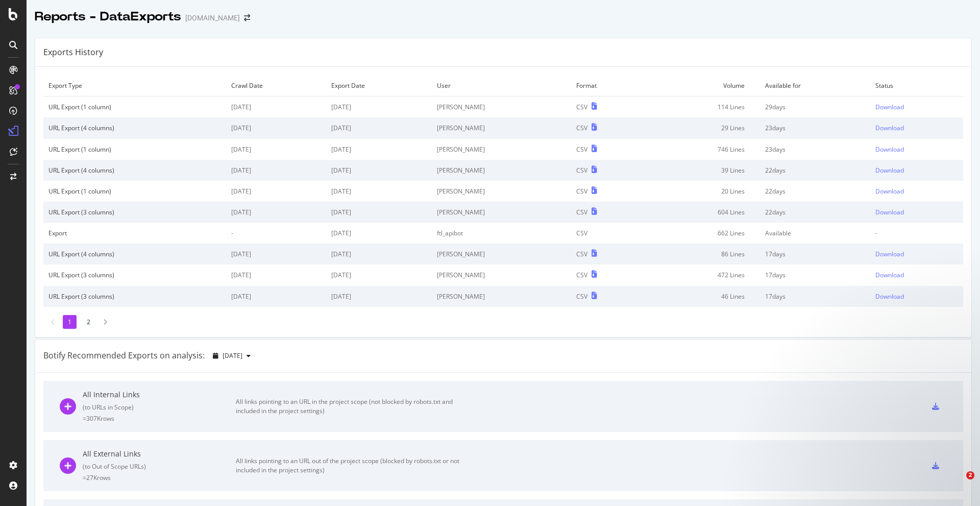 The image size is (980, 506). Describe the element at coordinates (815, 107) in the screenshot. I see `td: 29 days` at that location.